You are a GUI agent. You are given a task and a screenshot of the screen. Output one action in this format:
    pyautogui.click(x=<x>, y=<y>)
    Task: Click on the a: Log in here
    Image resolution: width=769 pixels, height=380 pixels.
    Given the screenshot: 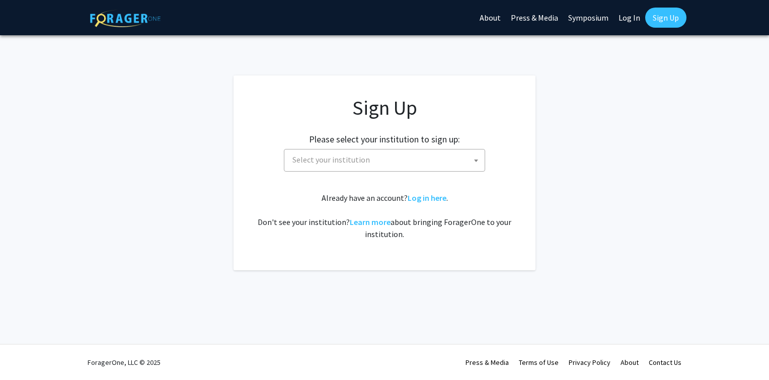 What is the action you would take?
    pyautogui.click(x=427, y=198)
    